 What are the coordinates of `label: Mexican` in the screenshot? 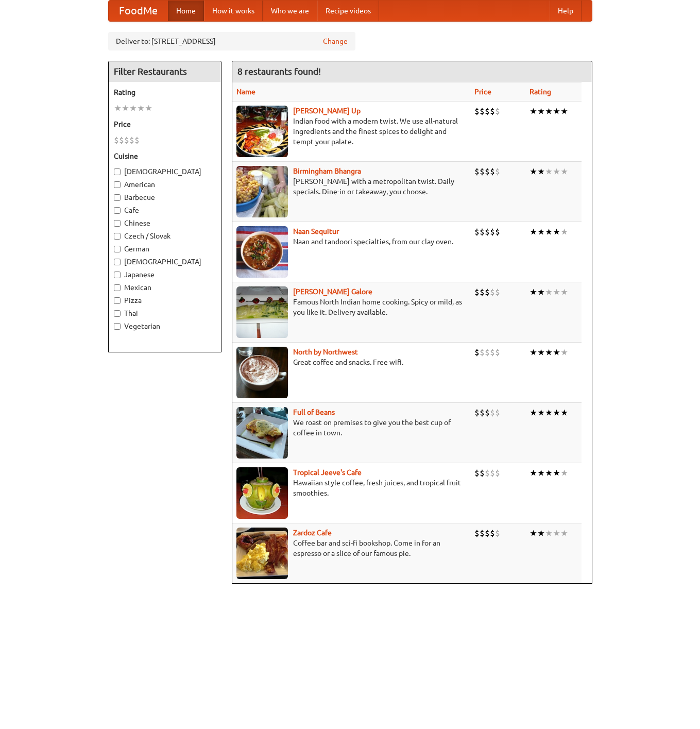 It's located at (165, 287).